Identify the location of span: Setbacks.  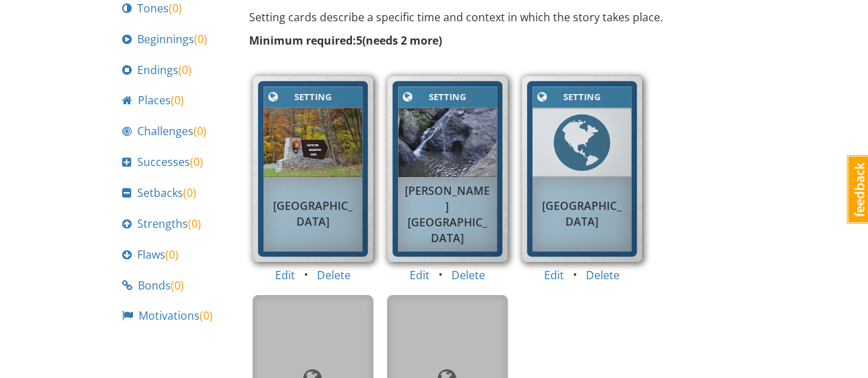
(167, 193).